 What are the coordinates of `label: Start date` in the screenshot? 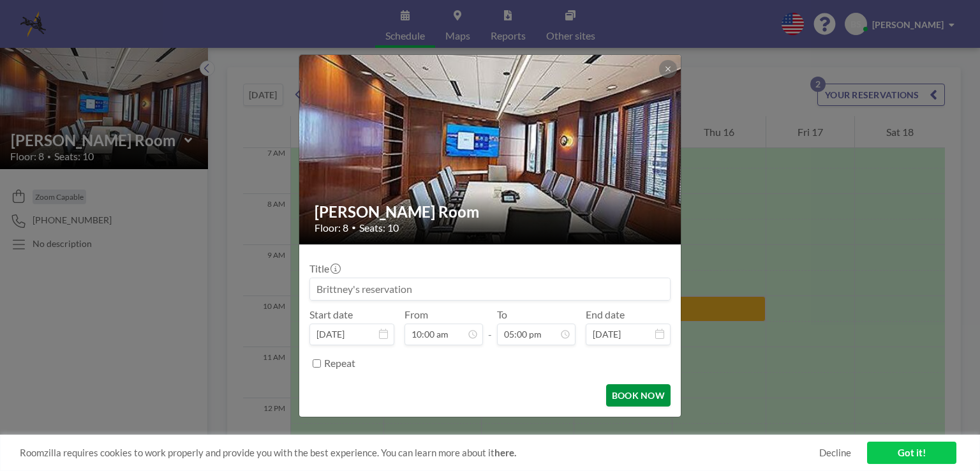 It's located at (331, 315).